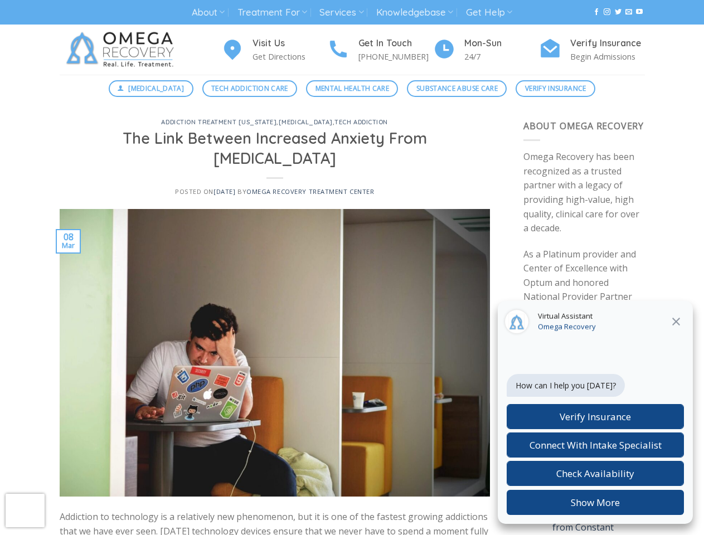 The height and width of the screenshot is (535, 704). I want to click on a: Follow on Twitter, so click(618, 12).